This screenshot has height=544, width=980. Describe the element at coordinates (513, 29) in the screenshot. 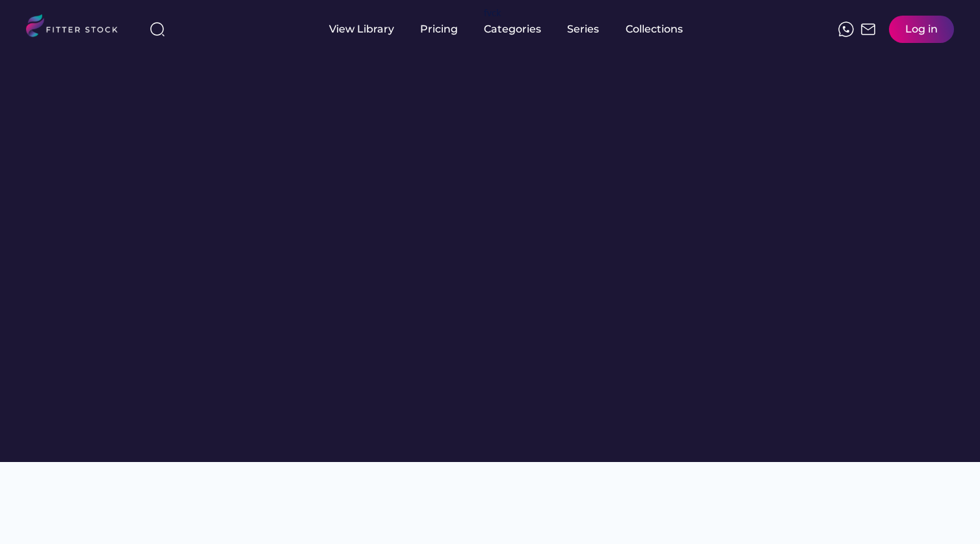

I see `div: Categories` at that location.